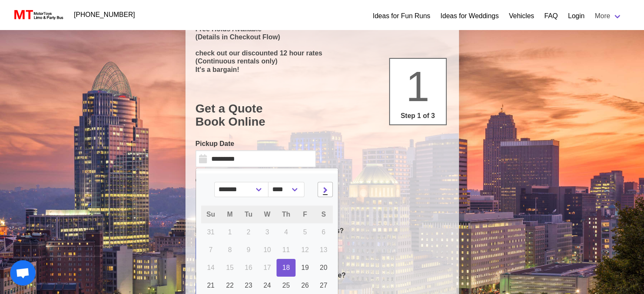  What do you see at coordinates (23, 273) in the screenshot?
I see `div: Open chat` at bounding box center [23, 273].